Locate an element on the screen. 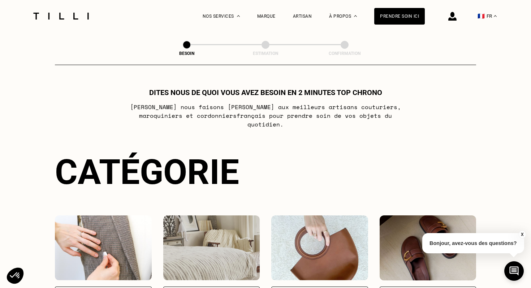 This screenshot has height=288, width=531. a: Artisan is located at coordinates (302, 16).